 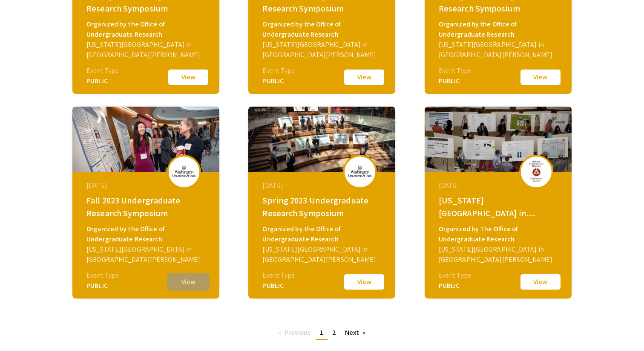 I want to click on div: Spring 2023 Undergraduate Research Symposium, so click(x=323, y=207).